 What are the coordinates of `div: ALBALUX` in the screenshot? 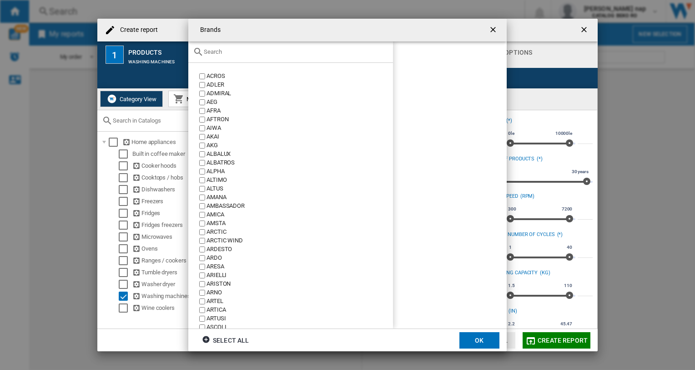 It's located at (300, 154).